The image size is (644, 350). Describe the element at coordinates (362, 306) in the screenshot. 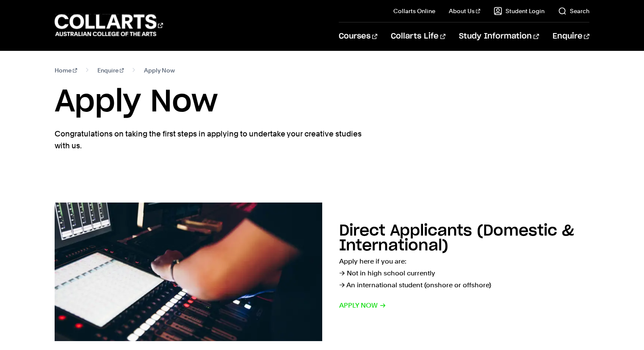

I see `span: Apply now` at that location.